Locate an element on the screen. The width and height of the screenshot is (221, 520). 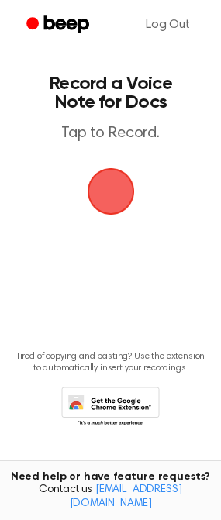
h1: Record a Voice Note for Docs is located at coordinates (110, 93).